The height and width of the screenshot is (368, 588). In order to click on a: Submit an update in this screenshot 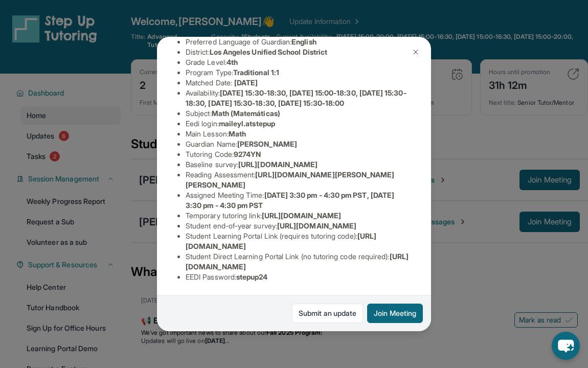, I will do `click(328, 313)`.